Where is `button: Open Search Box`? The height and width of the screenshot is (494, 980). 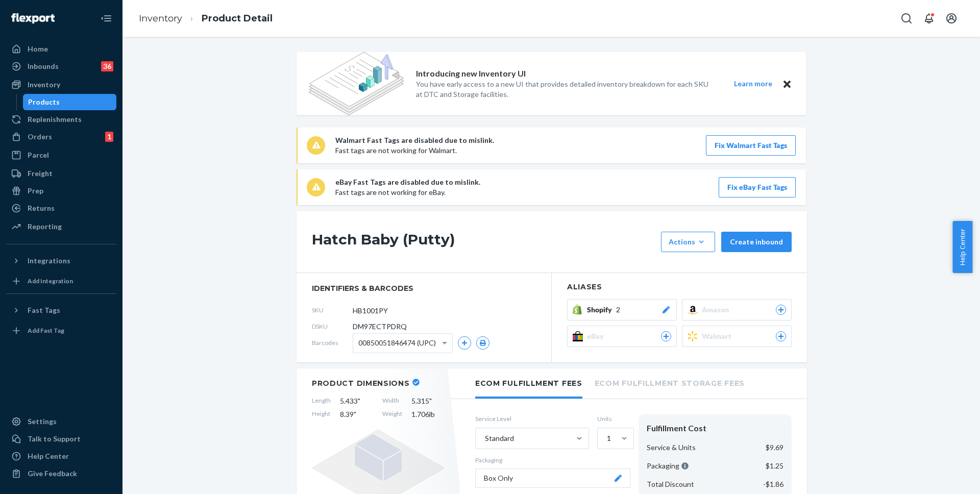 button: Open Search Box is located at coordinates (907, 18).